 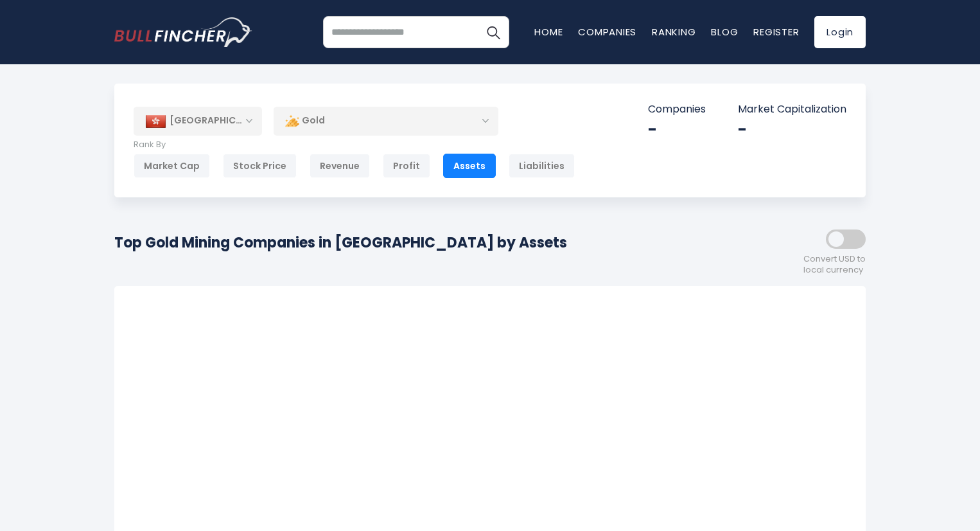 I want to click on a: Register, so click(x=776, y=32).